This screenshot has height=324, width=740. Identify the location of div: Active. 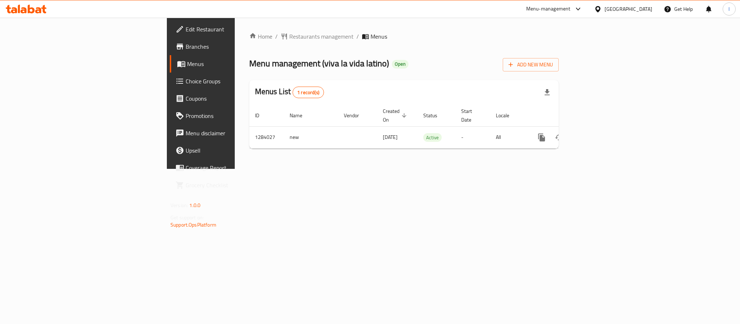
(432, 138).